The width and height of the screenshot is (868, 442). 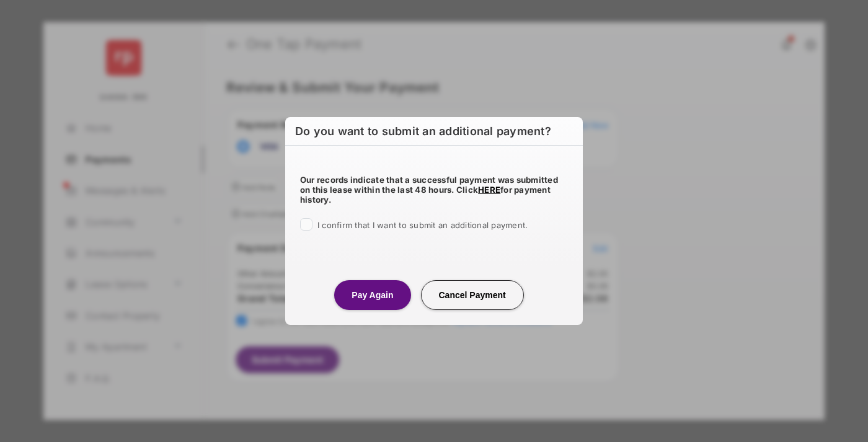 I want to click on button: Pay Again, so click(x=372, y=295).